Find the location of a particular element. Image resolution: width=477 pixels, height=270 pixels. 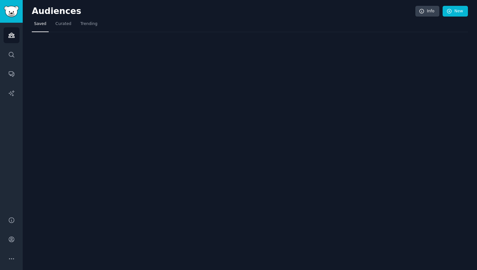

a: New is located at coordinates (455, 11).